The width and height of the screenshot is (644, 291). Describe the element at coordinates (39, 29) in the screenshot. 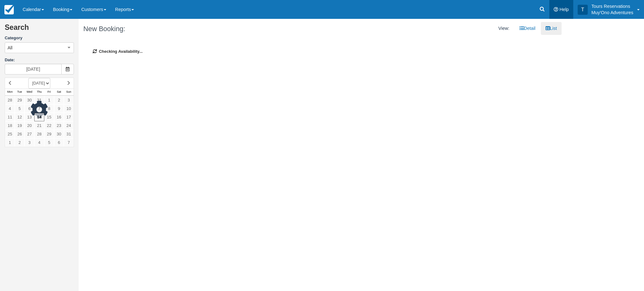

I see `h2: Search` at that location.